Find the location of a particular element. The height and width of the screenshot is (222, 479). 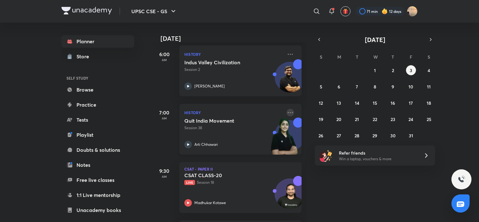

p: Arti Chhawari is located at coordinates (206, 144).